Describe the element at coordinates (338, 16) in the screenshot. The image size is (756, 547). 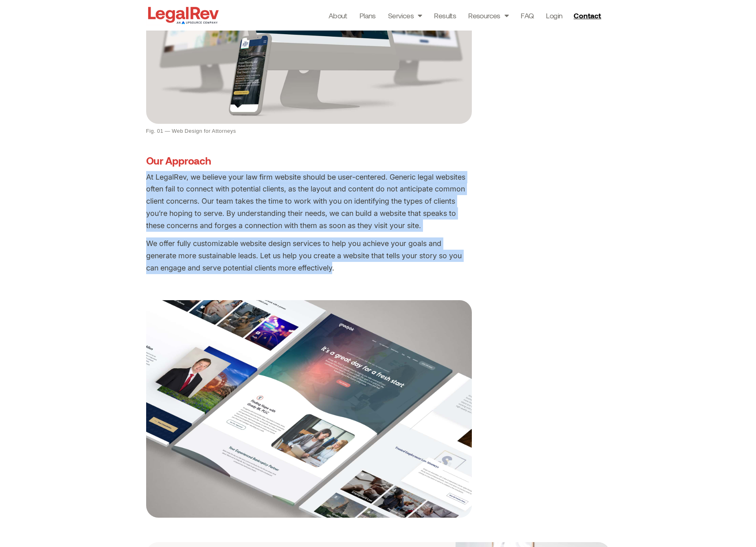
I see `a: About` at that location.